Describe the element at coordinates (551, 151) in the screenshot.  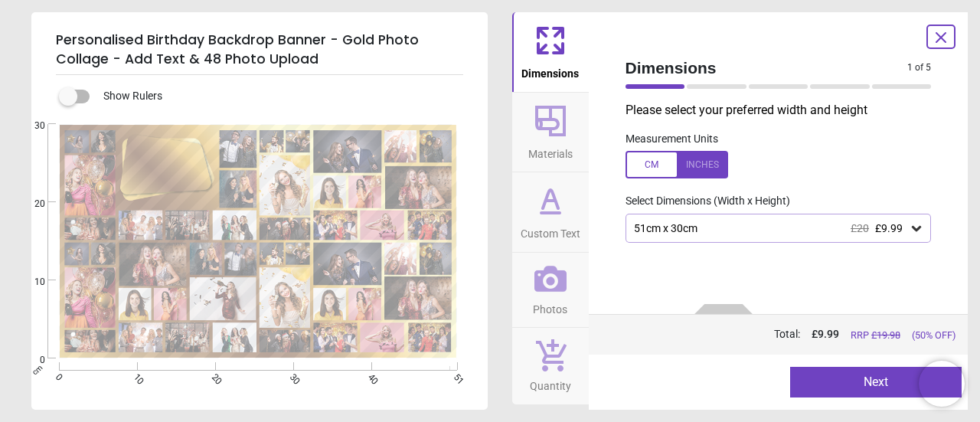
I see `span: Materials` at that location.